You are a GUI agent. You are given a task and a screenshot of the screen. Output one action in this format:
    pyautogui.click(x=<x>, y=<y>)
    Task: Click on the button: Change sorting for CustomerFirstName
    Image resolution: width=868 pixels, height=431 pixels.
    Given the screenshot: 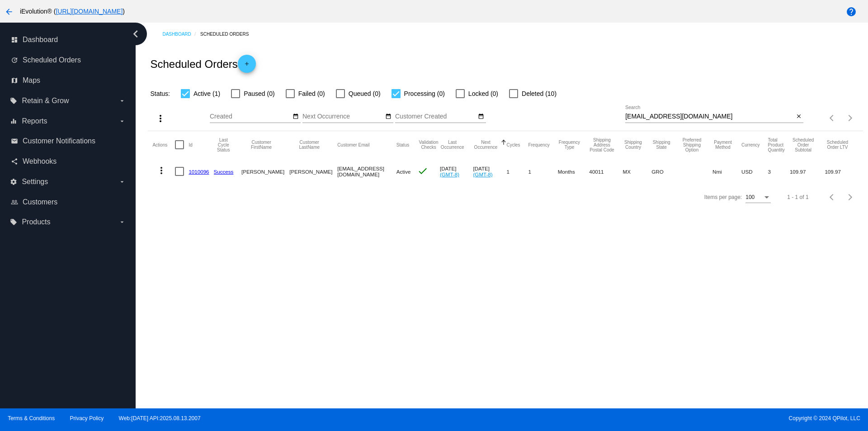 What is the action you would take?
    pyautogui.click(x=261, y=145)
    